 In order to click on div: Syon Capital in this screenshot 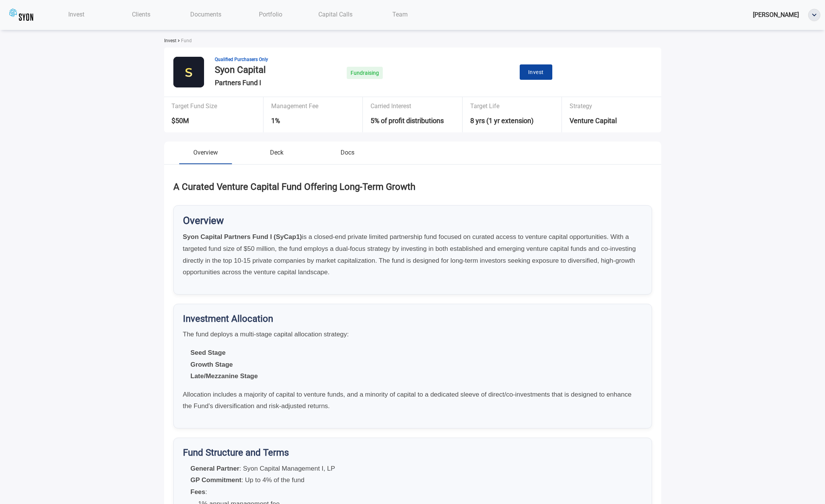, I will do `click(264, 70)`.